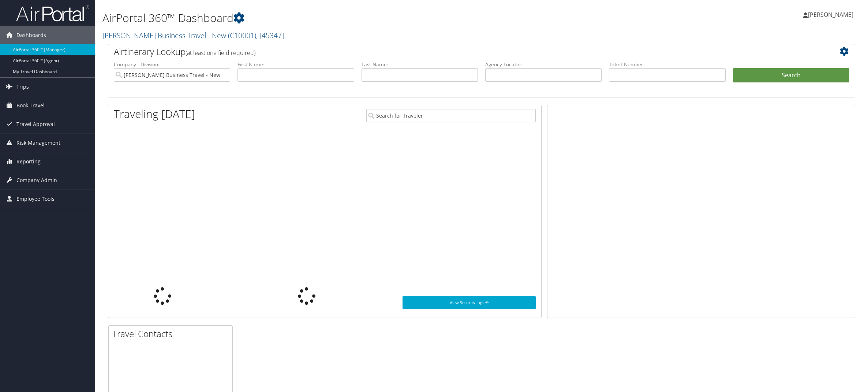 This screenshot has height=392, width=868. Describe the element at coordinates (28, 161) in the screenshot. I see `span: Reporting` at that location.